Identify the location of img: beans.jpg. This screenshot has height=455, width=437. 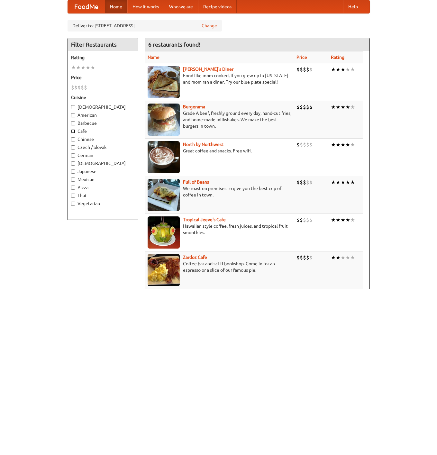
(164, 195).